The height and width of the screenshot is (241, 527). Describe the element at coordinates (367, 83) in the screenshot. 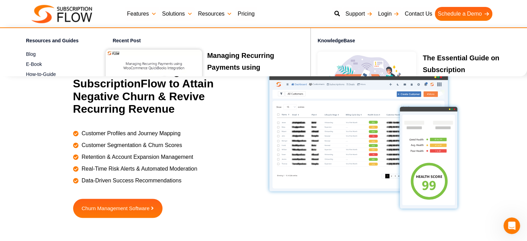

I see `img: Online-recurring-Billing-software` at that location.